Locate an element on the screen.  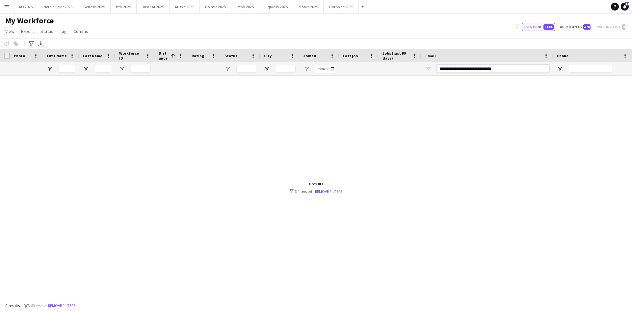
button: Old Spice 2025 is located at coordinates (341, 7).